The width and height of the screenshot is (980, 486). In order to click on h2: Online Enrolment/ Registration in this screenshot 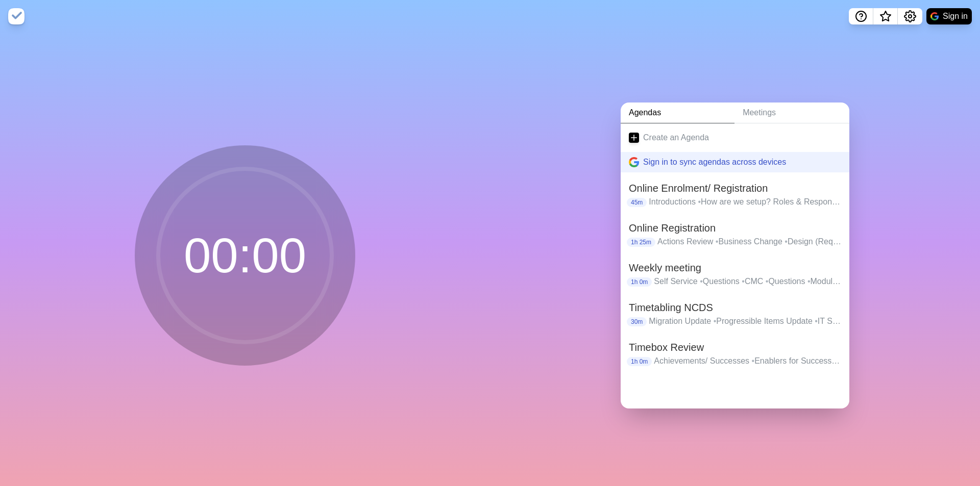, I will do `click(734, 188)`.